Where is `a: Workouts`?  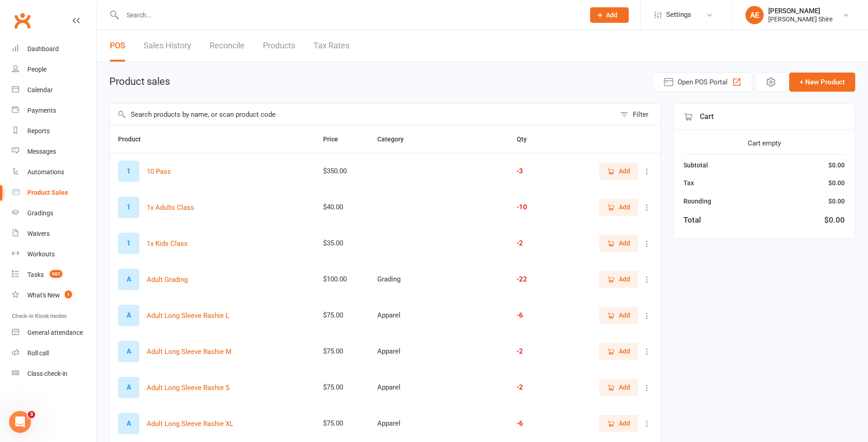
a: Workouts is located at coordinates (54, 254).